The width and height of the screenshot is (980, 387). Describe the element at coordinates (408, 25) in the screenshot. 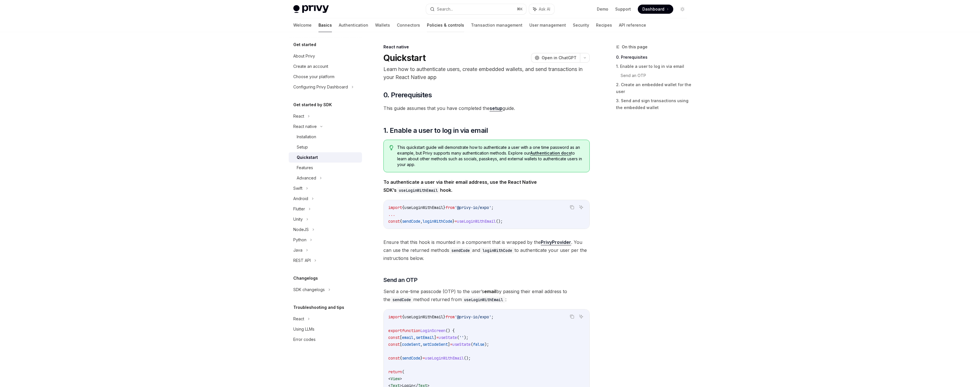

I see `a: Connectors` at that location.